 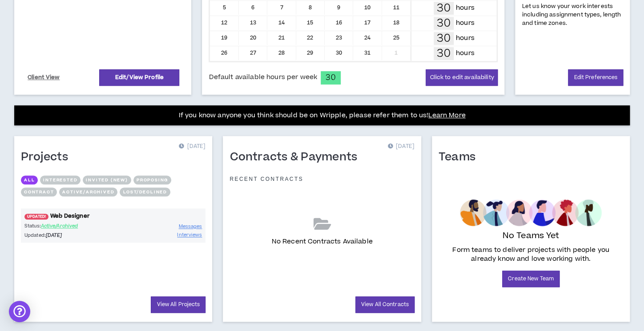 What do you see at coordinates (29, 180) in the screenshot?
I see `button: All` at bounding box center [29, 180].